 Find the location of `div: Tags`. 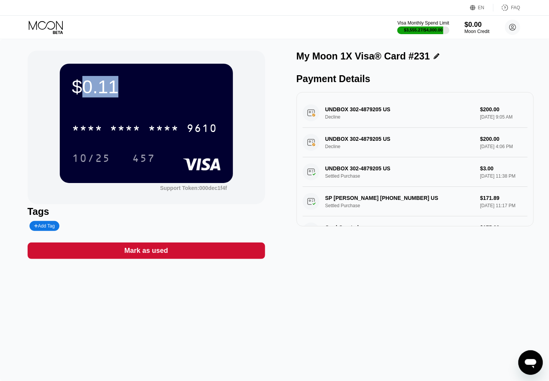

div: Tags is located at coordinates (146, 211).